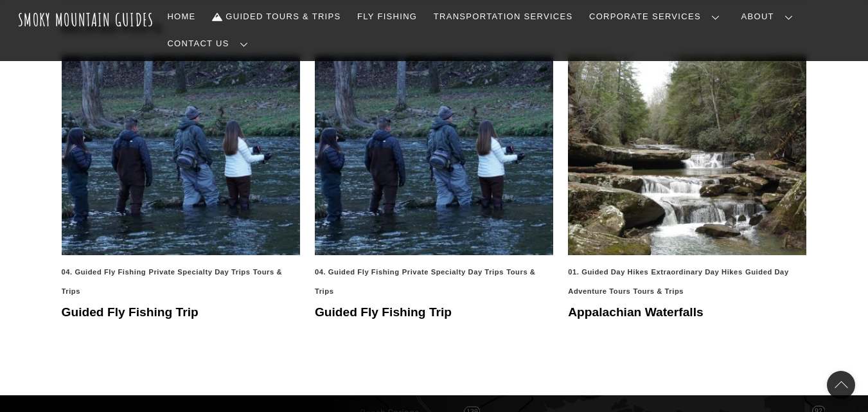 This screenshot has height=412, width=868. I want to click on a: Appalachian Waterfalls, so click(636, 311).